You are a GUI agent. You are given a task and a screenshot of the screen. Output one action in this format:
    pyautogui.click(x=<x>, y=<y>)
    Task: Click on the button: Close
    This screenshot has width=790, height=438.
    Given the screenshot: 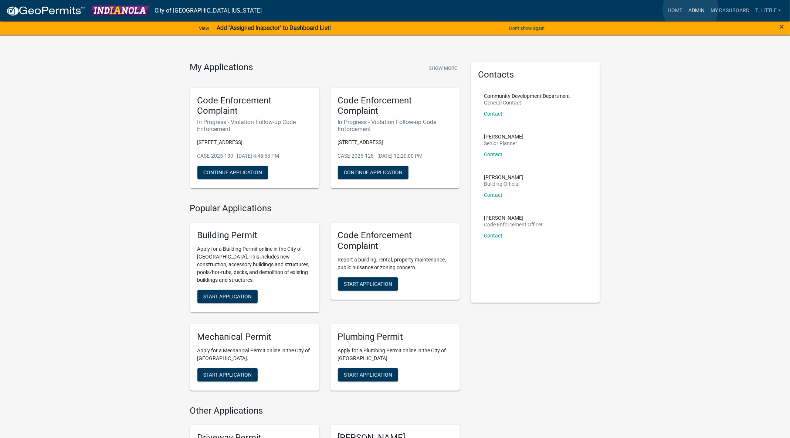 What is the action you would take?
    pyautogui.click(x=782, y=27)
    